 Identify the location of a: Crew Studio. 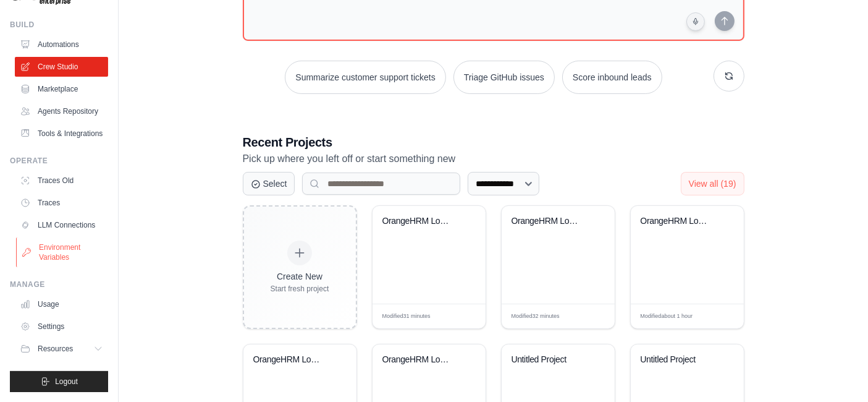
(61, 67).